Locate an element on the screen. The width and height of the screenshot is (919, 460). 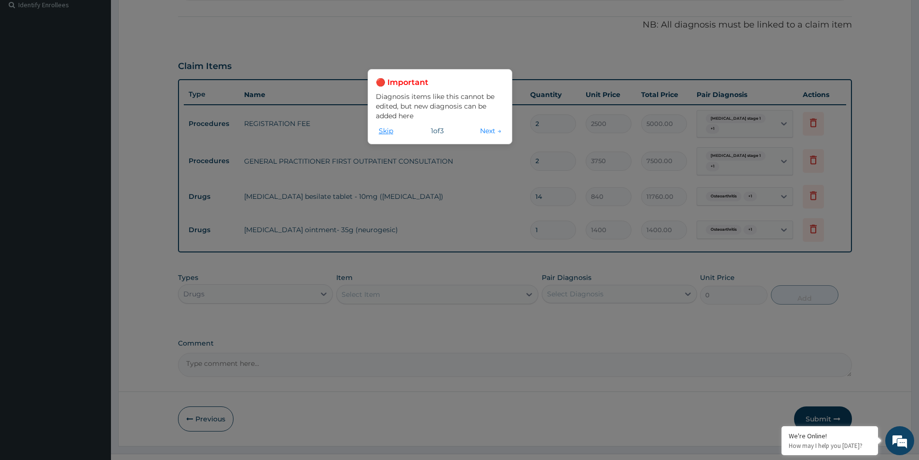
img: d_794563401_company_1708531726252_794563401 is located at coordinates (28, 60).